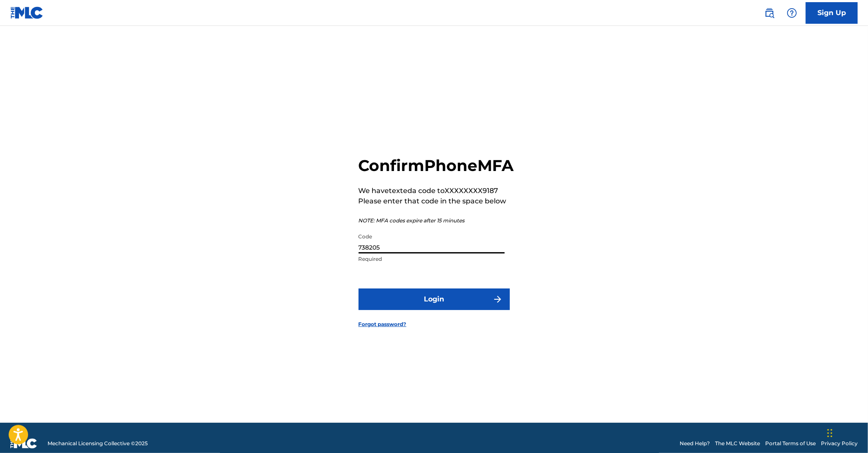  I want to click on h2: Confirm Phone MFA, so click(436, 165).